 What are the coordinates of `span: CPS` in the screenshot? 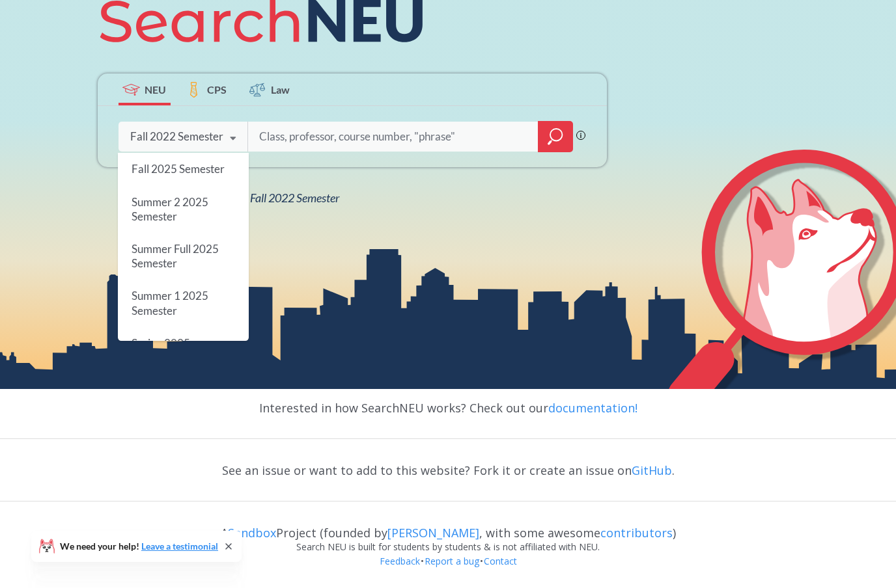 It's located at (217, 89).